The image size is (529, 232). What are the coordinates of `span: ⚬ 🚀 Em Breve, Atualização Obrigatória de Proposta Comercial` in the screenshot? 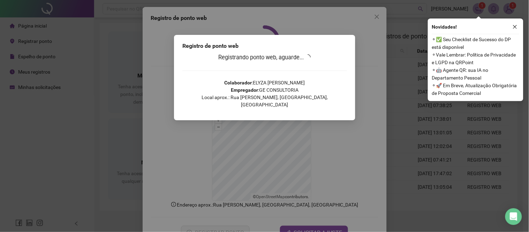 It's located at (476, 89).